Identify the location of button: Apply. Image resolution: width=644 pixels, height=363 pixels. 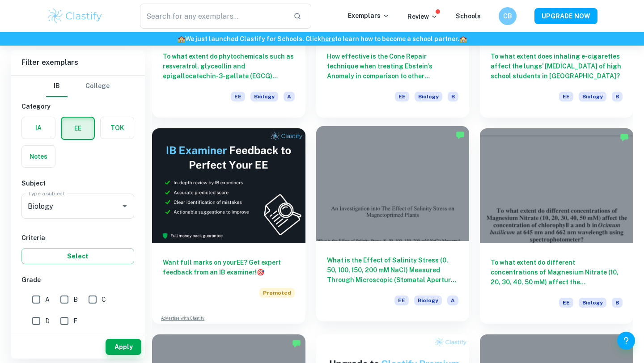
(123, 347).